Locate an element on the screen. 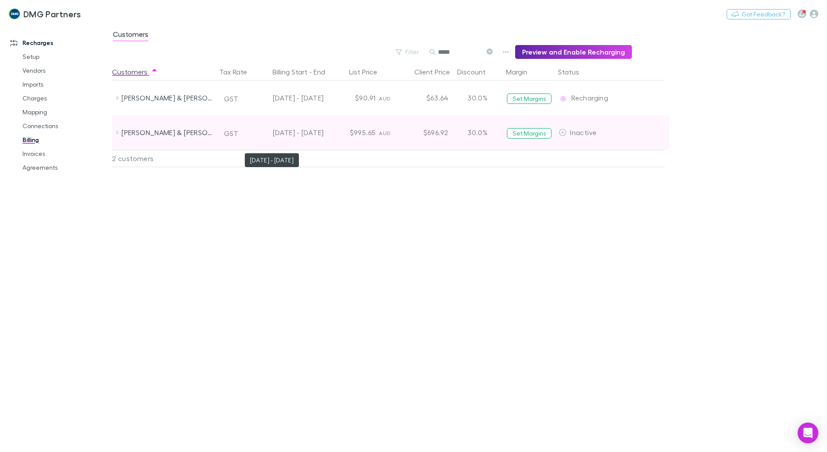 The width and height of the screenshot is (827, 452). div: Open Intercom Messenger is located at coordinates (808, 433).